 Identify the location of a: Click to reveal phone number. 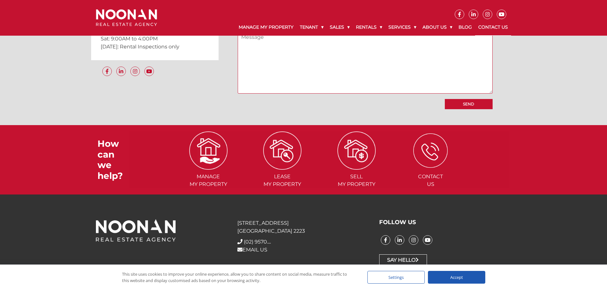
(257, 242).